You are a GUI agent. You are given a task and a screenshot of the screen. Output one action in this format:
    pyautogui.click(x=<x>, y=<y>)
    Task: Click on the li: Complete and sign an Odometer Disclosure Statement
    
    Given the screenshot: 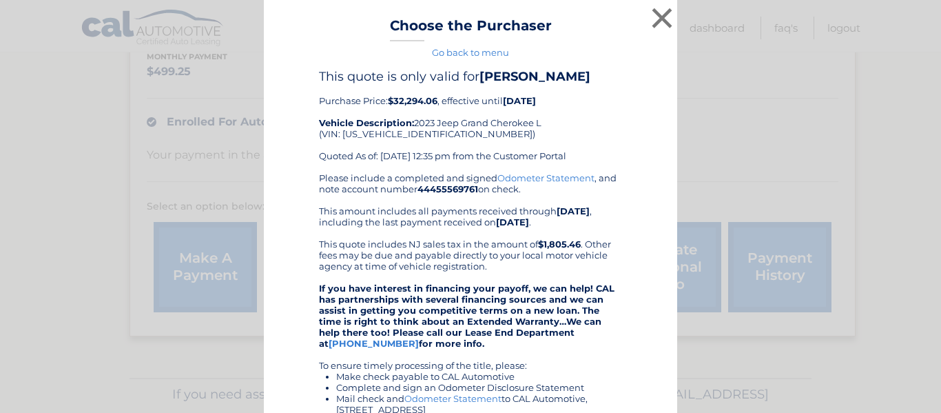 What is the action you would take?
    pyautogui.click(x=479, y=387)
    